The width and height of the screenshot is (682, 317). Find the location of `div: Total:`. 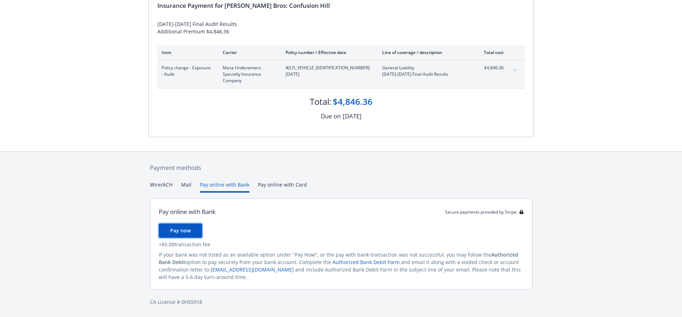

div: Total: is located at coordinates (321, 102).